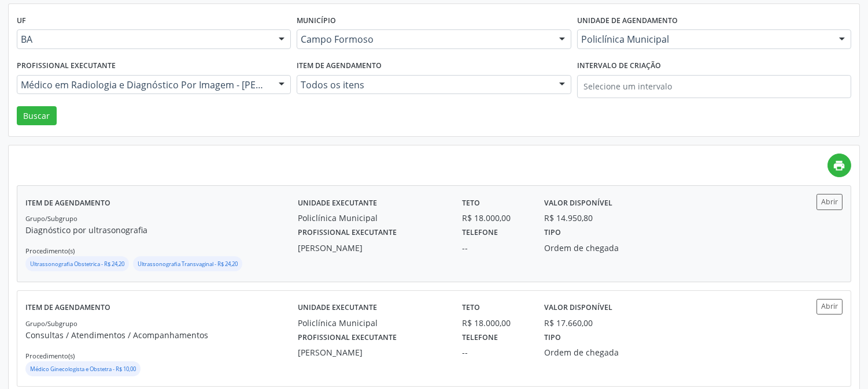 The width and height of the screenshot is (868, 389). Describe the element at coordinates (705, 39) in the screenshot. I see `span: Policlínica Municipal` at that location.